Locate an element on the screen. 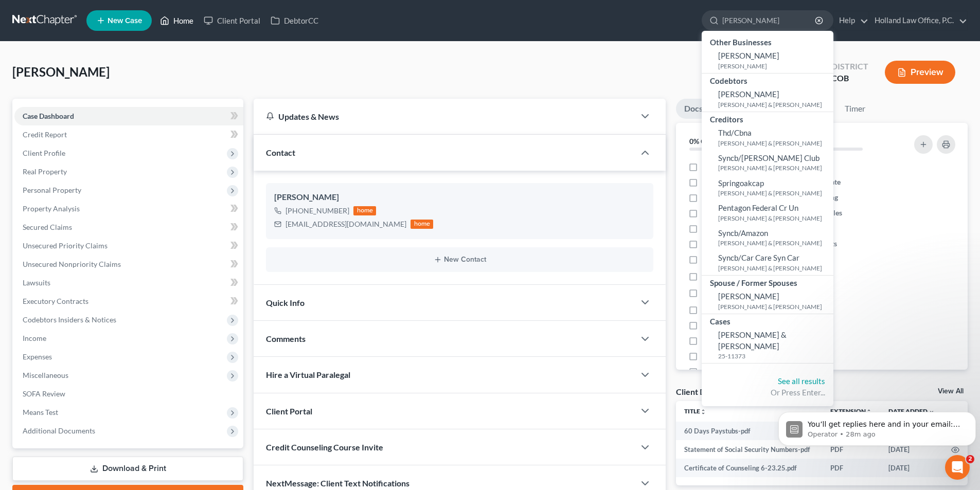 The image size is (980, 490). button: New Contact is located at coordinates (460, 259).